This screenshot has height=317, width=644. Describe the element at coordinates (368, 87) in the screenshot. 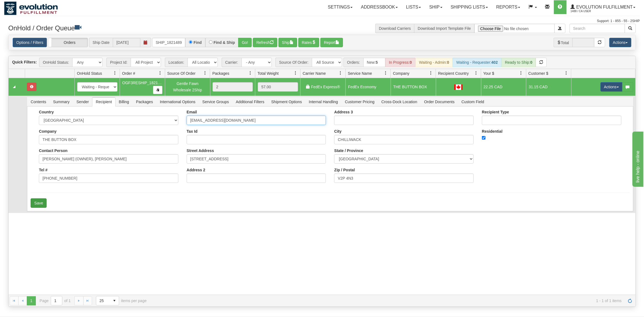

I see `td: FedEx Economy` at that location.